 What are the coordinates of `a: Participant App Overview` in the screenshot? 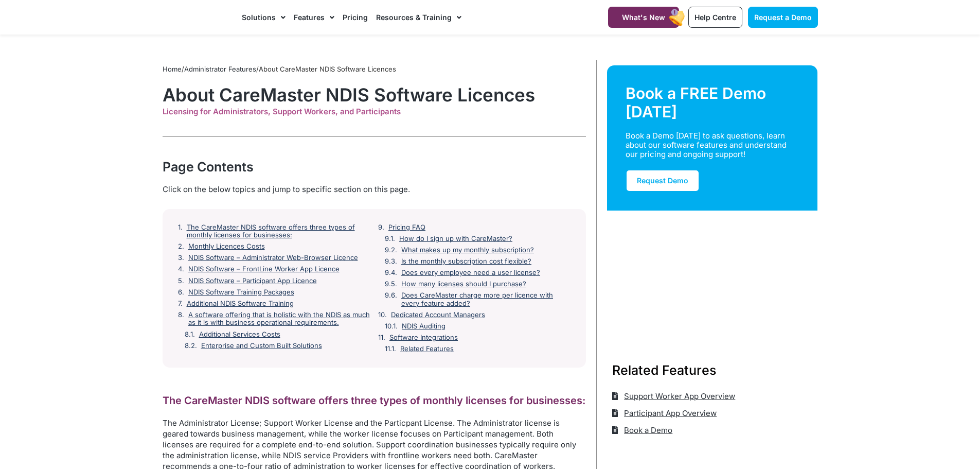 It's located at (665, 413).